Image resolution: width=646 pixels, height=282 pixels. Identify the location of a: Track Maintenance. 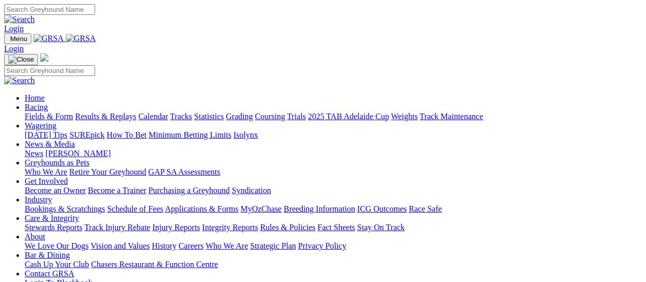
(451, 116).